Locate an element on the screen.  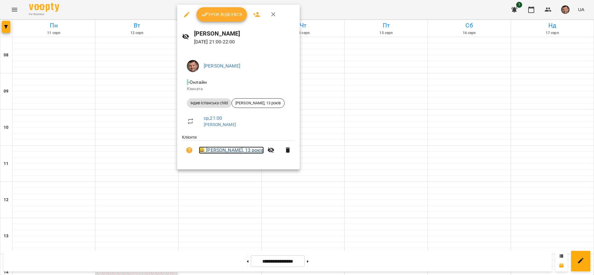
p: Кімната is located at coordinates (238, 89).